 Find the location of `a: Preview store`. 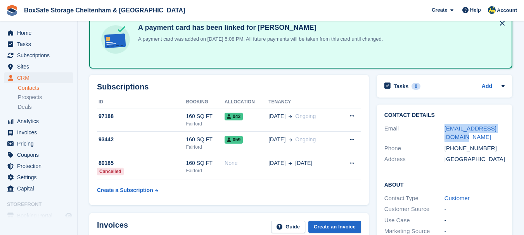

a: Preview store is located at coordinates (69, 216).